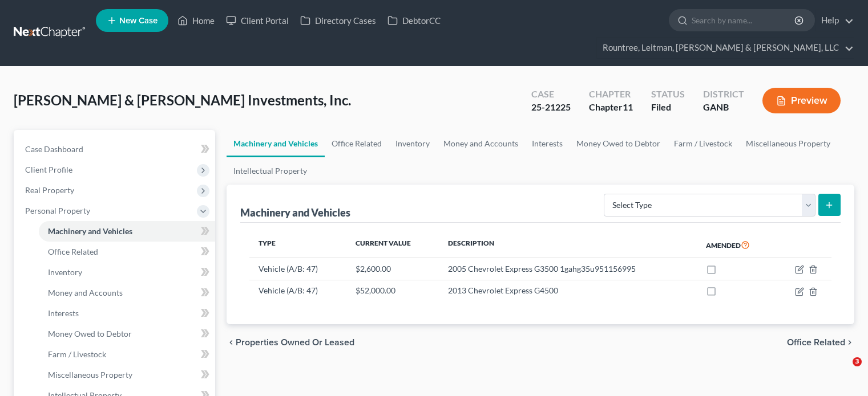  What do you see at coordinates (298, 245) in the screenshot?
I see `th: Type` at bounding box center [298, 245].